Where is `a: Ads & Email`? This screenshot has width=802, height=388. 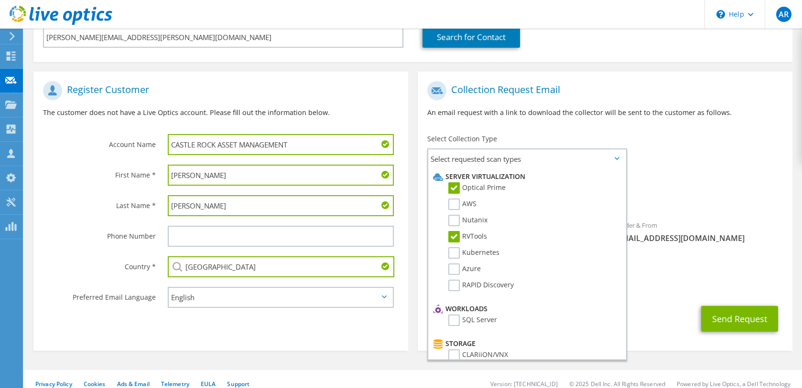 a: Ads & Email is located at coordinates (133, 384).